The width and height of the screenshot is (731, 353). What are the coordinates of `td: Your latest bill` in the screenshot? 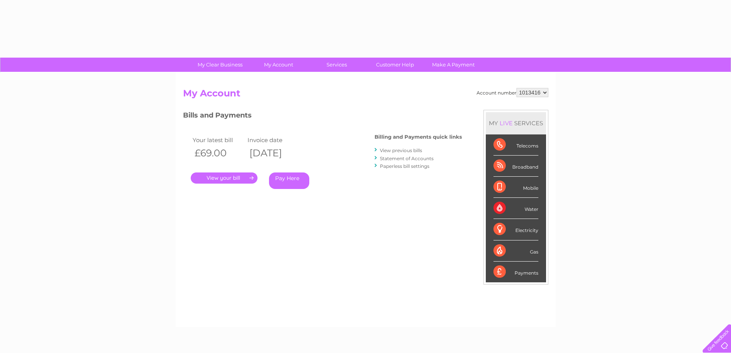 It's located at (218, 140).